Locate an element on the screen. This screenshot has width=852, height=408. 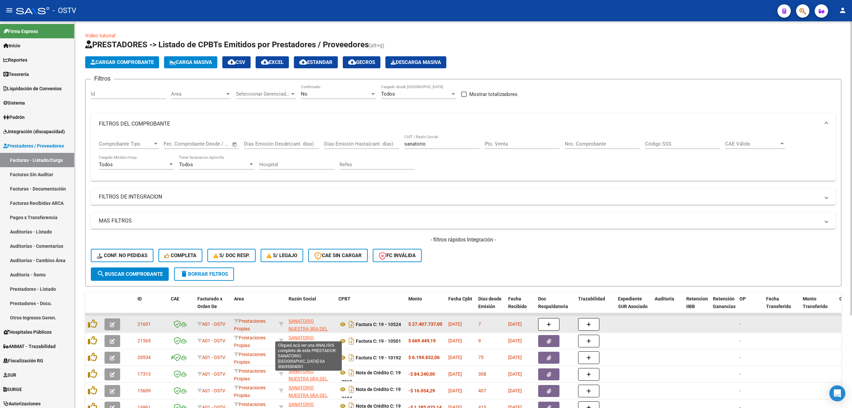
strong: Factura C: 19 - 10524 is located at coordinates (378, 324).